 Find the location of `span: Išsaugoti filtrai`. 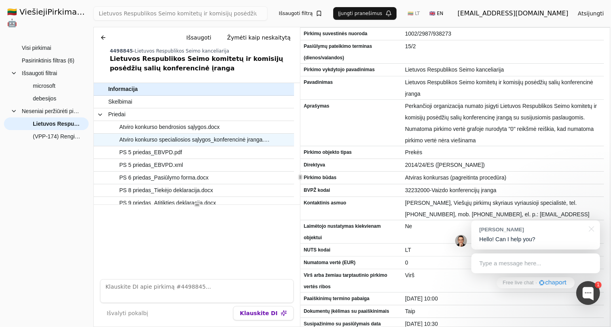

span: Išsaugoti filtrai is located at coordinates (39, 73).